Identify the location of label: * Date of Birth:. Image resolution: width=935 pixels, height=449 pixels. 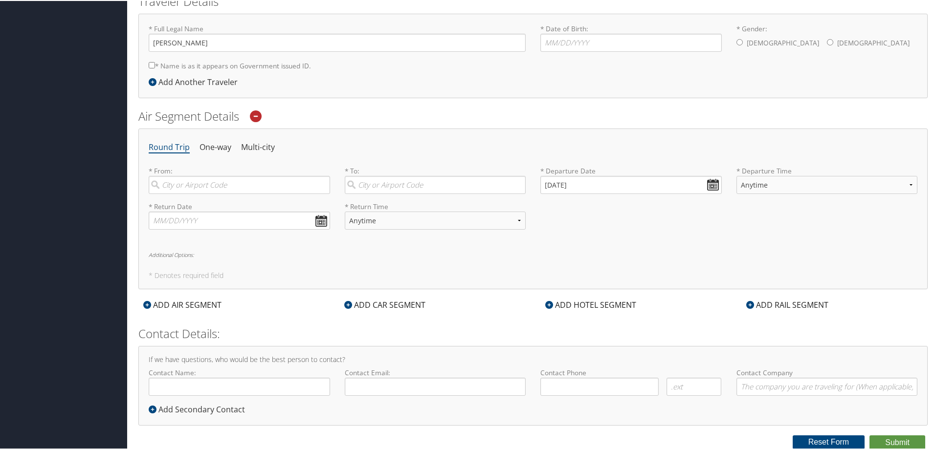
(631, 37).